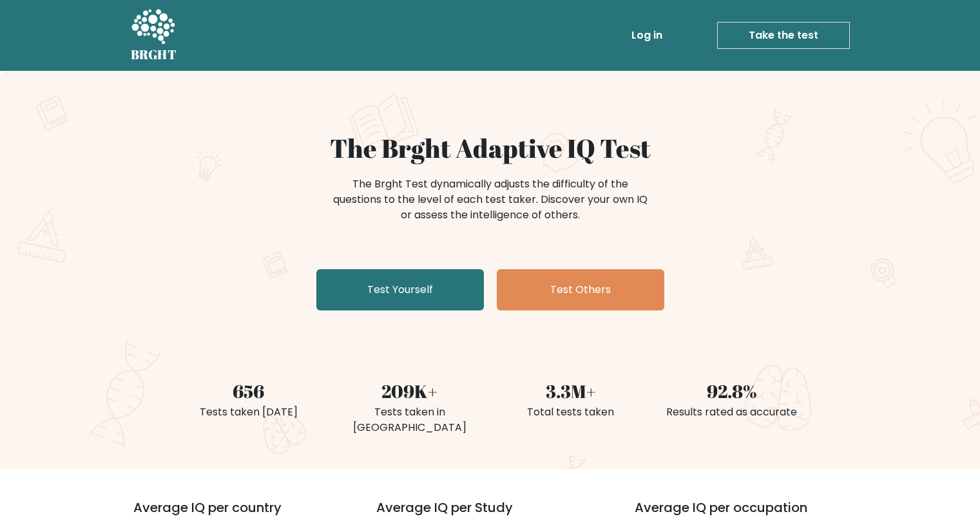 The image size is (980, 532). I want to click on a: Test Others, so click(581, 290).